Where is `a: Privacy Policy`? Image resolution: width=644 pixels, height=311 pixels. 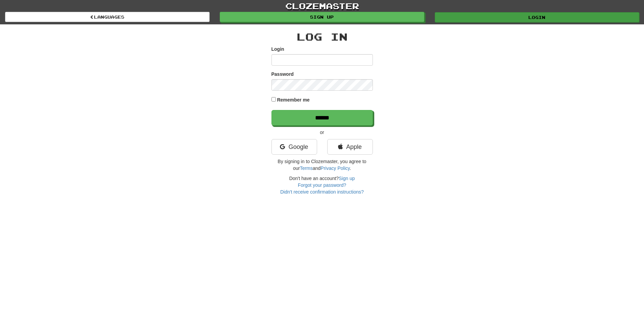
a: Privacy Policy is located at coordinates (335, 168).